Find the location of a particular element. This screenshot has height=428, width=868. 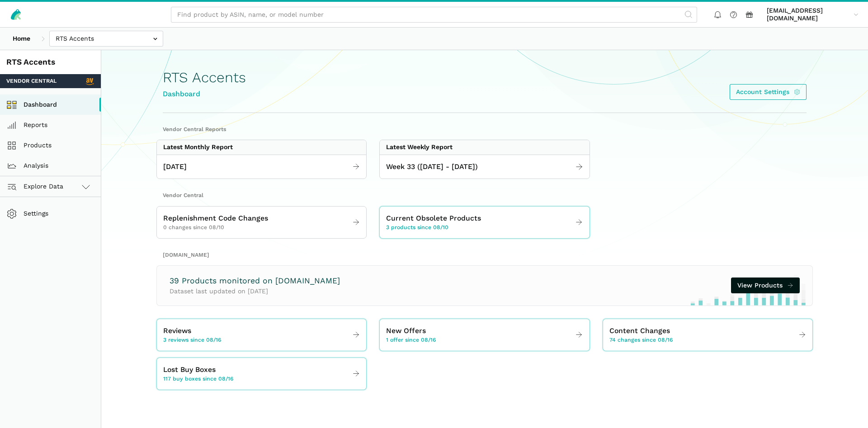

span: 0 changes since 08/10 is located at coordinates (194, 228).